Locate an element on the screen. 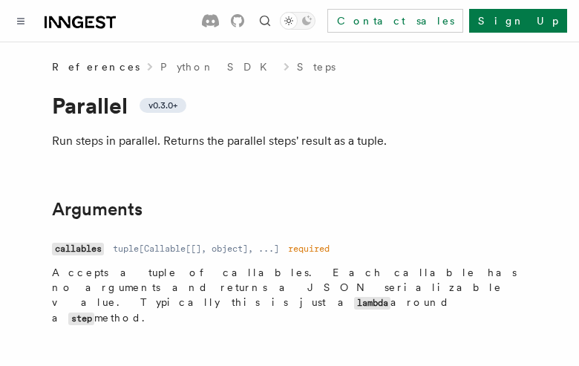 This screenshot has width=579, height=366. span: v0.3.0+ is located at coordinates (163, 105).